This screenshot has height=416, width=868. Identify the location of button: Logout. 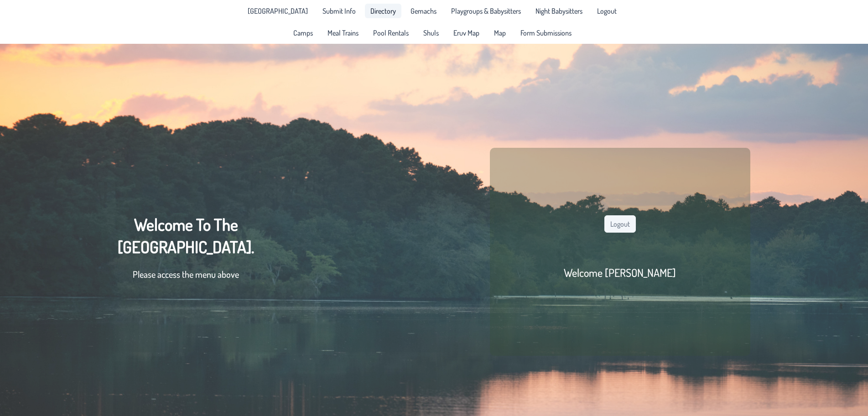
(620, 224).